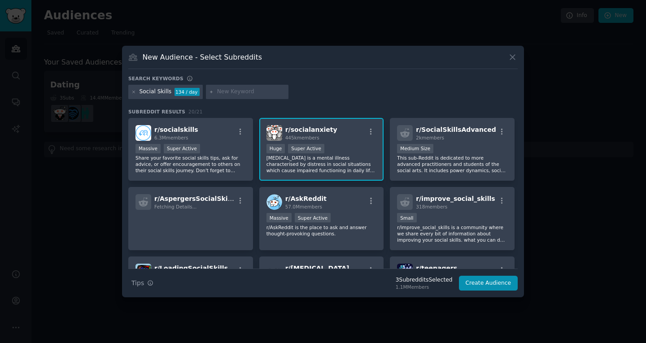  I want to click on span: r/ improve_social_skills, so click(456, 199).